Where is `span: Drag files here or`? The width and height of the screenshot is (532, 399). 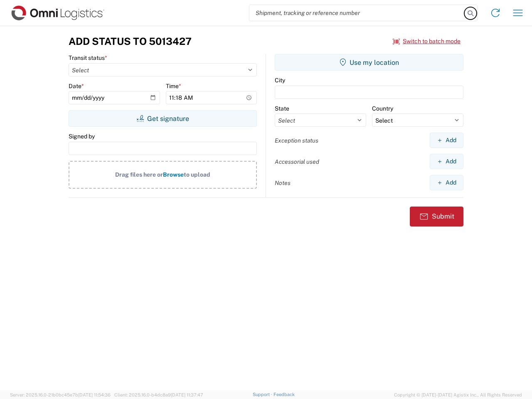
span: Drag files here or is located at coordinates (139, 175).